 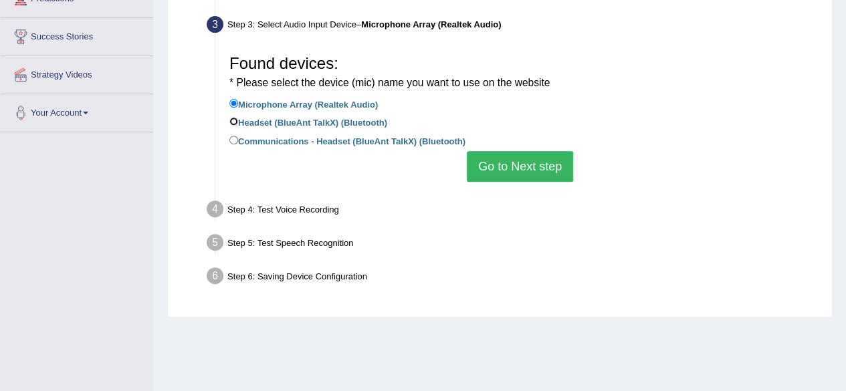 What do you see at coordinates (513, 211) in the screenshot?
I see `div: Step 4: Test Voice Recording` at bounding box center [513, 211].